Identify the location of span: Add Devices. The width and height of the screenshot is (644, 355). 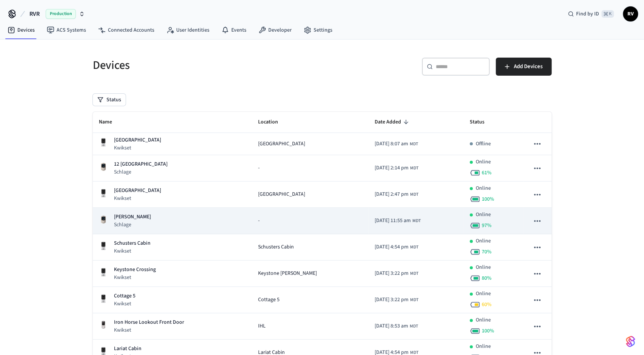
(528, 67).